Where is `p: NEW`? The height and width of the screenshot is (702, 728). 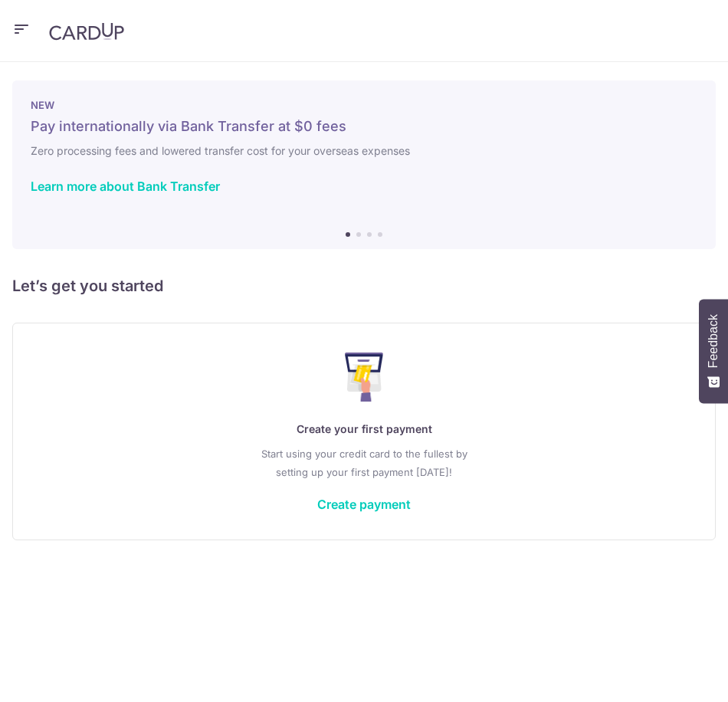 p: NEW is located at coordinates (364, 105).